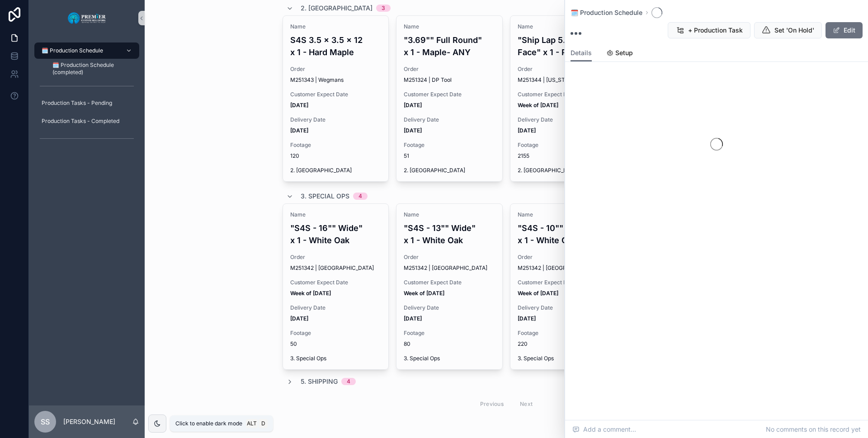 This screenshot has width=868, height=438. What do you see at coordinates (449, 156) in the screenshot?
I see `span: 51` at bounding box center [449, 156].